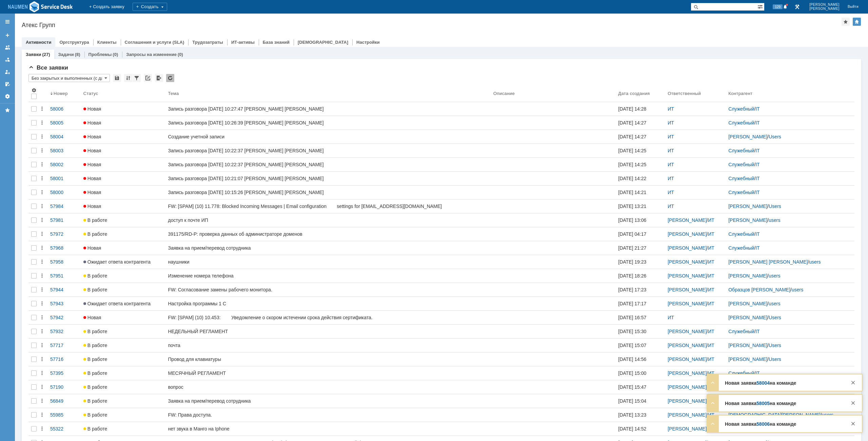 This screenshot has width=868, height=441. Describe the element at coordinates (328, 137) in the screenshot. I see `a: Создание учетной записи` at that location.